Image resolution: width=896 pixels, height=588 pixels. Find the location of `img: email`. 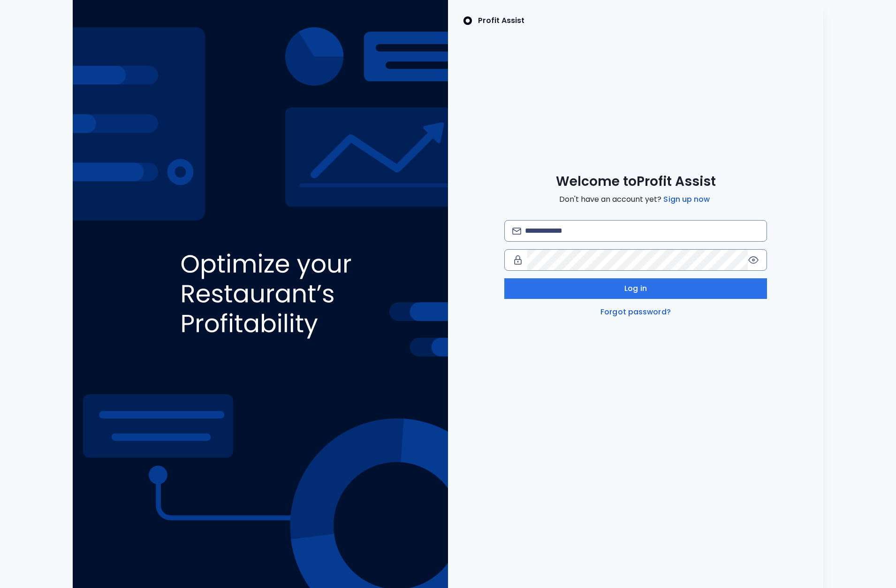

img: email is located at coordinates (517, 231).